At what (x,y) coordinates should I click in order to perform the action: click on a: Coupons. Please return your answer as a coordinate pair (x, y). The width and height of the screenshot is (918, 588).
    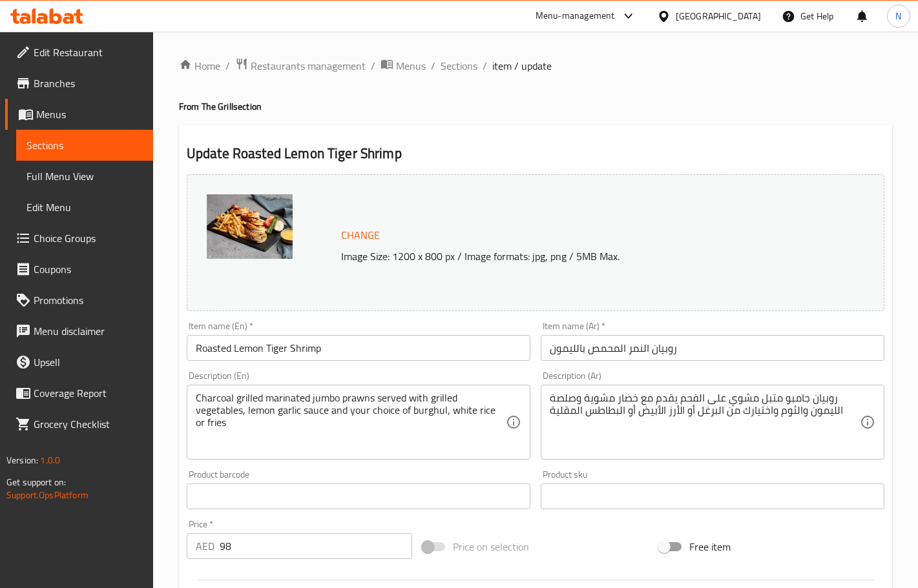
    Looking at the image, I should click on (79, 269).